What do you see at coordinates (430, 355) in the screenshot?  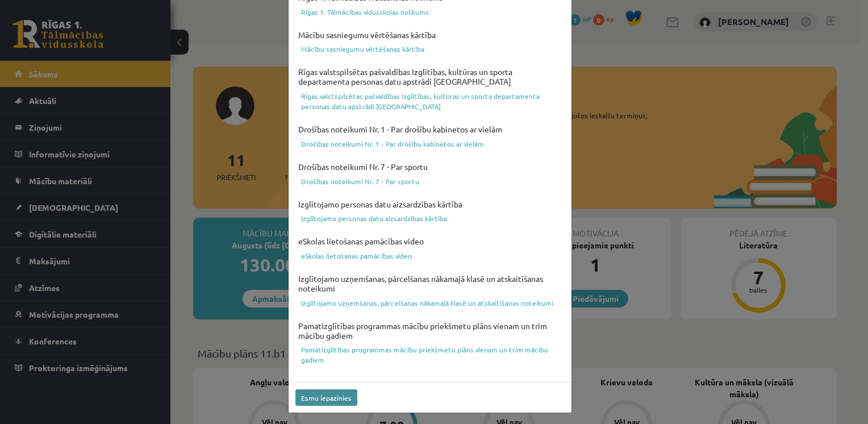 I see `a: Pamatizglītības programmas mācību priekšmetu plāns vienam un trim mācību gadiem` at bounding box center [430, 355].